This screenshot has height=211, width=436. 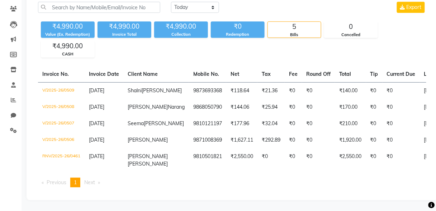 I want to click on td: ₹25.94, so click(x=271, y=107).